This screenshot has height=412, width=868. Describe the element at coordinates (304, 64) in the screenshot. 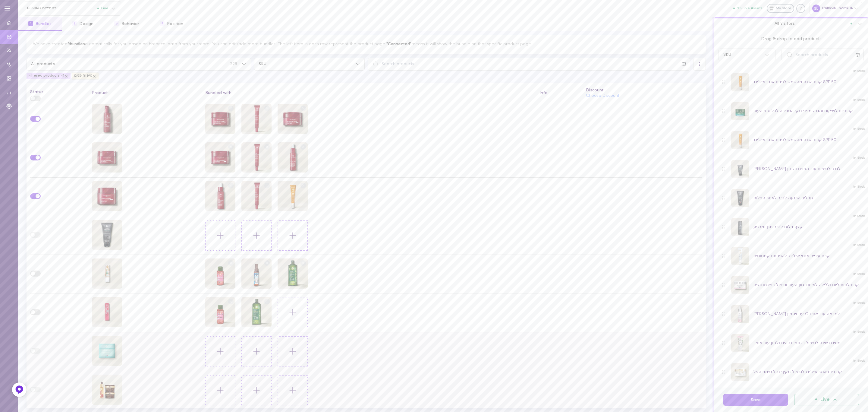

I see `span: SKU` at that location.